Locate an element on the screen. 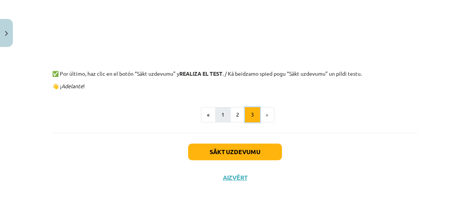  button: 3 is located at coordinates (252, 115).